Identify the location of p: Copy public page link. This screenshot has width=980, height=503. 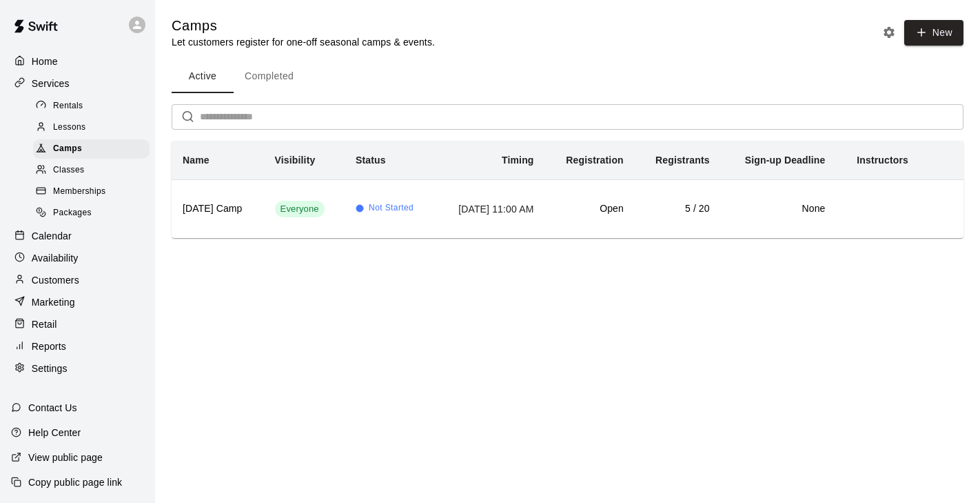
(75, 482).